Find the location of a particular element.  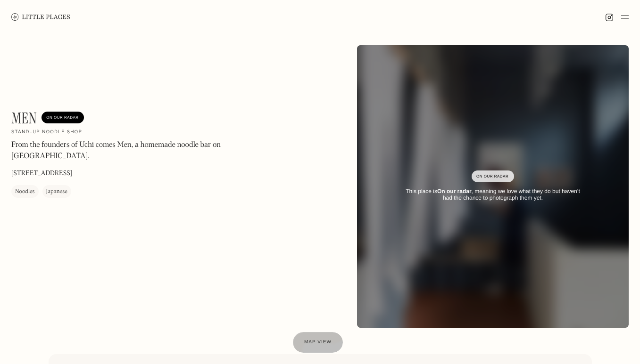

a: Map view is located at coordinates (318, 343).